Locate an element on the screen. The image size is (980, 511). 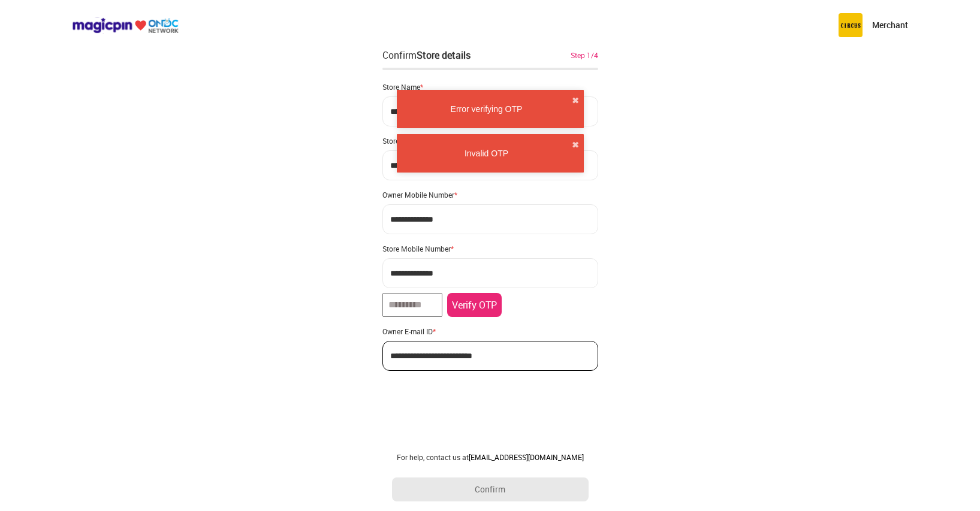
div: For help, contact us at is located at coordinates (490, 457).